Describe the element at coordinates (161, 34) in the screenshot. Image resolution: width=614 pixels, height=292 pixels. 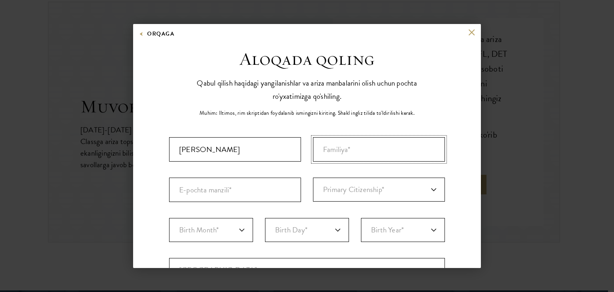
I see `font: Orqaga` at that location.